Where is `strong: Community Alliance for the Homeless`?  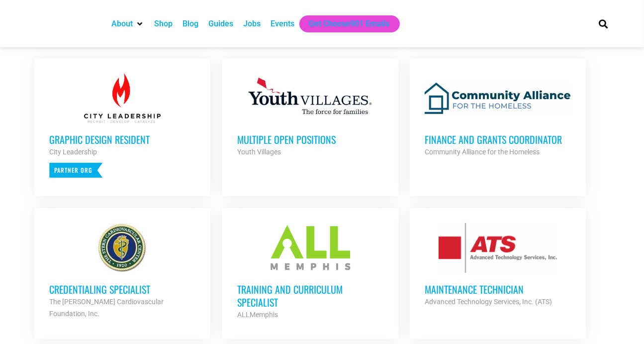 strong: Community Alliance for the Homeless is located at coordinates (482, 152).